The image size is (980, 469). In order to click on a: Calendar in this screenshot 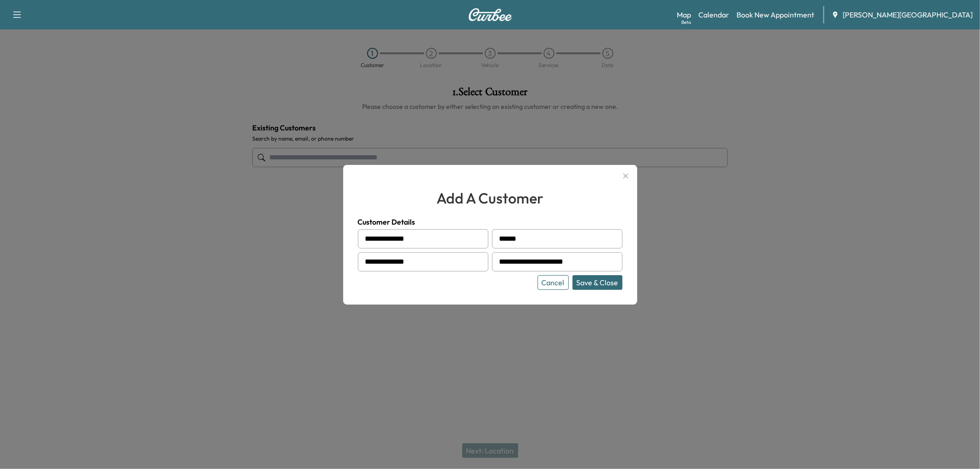, I will do `click(713, 14)`.